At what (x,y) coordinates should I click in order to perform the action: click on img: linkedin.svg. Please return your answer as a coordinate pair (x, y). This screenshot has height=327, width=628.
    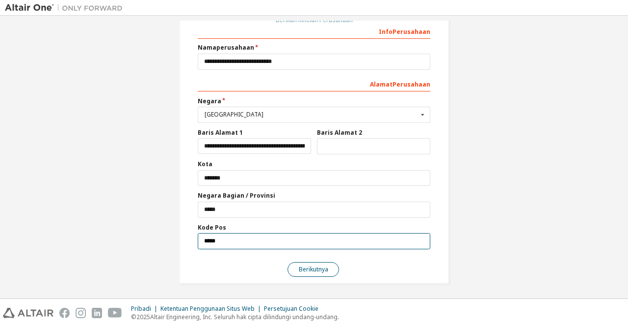
    Looking at the image, I should click on (97, 312).